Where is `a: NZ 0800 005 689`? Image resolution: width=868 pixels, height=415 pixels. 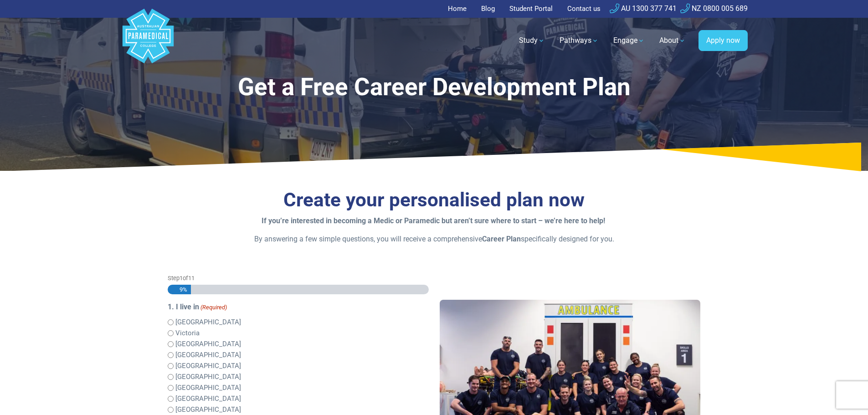 a: NZ 0800 005 689 is located at coordinates (715, 8).